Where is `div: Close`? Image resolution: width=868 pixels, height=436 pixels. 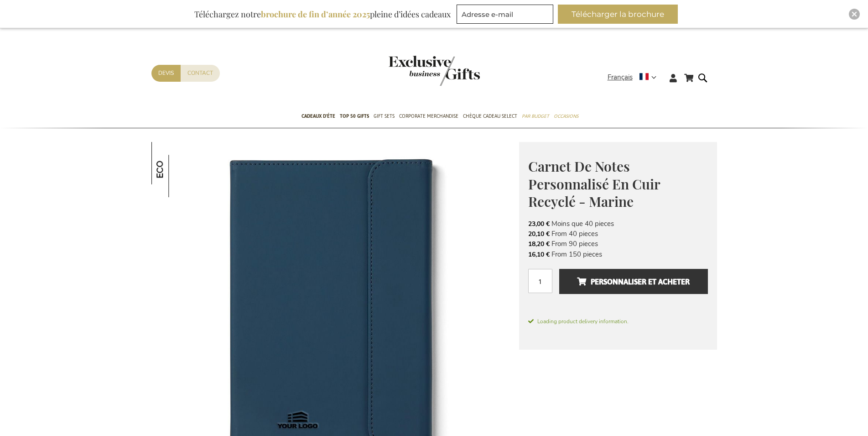 div: Close is located at coordinates (854, 15).